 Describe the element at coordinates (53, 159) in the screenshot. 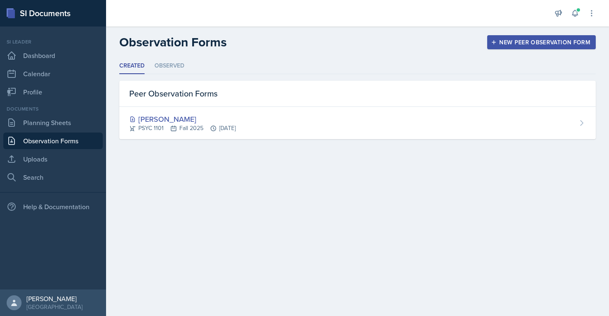

I see `a: Uploads` at that location.